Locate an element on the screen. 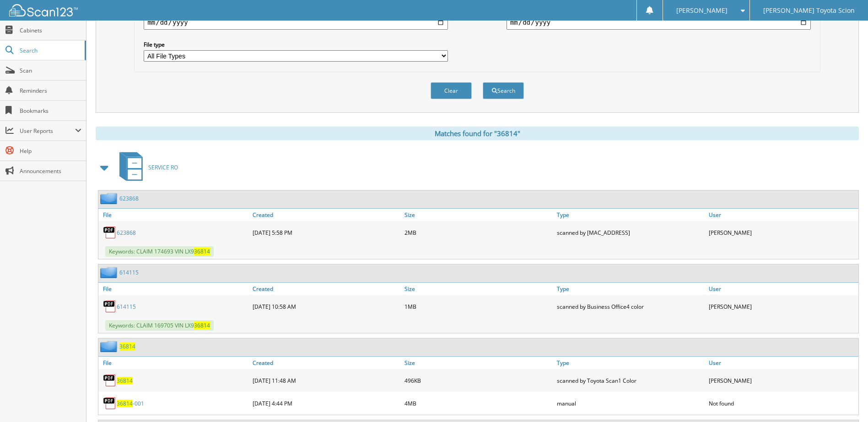 The width and height of the screenshot is (868, 422). div: 4MB is located at coordinates (478, 403).